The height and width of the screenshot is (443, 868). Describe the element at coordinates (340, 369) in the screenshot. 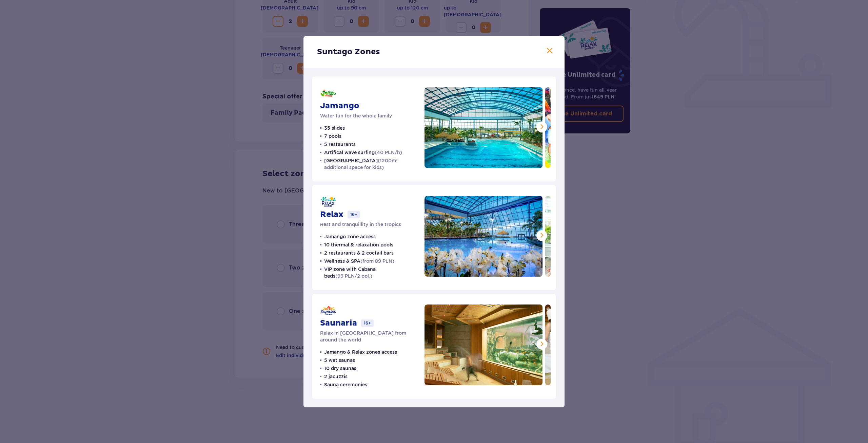

I see `p: 10 dry saunas` at that location.